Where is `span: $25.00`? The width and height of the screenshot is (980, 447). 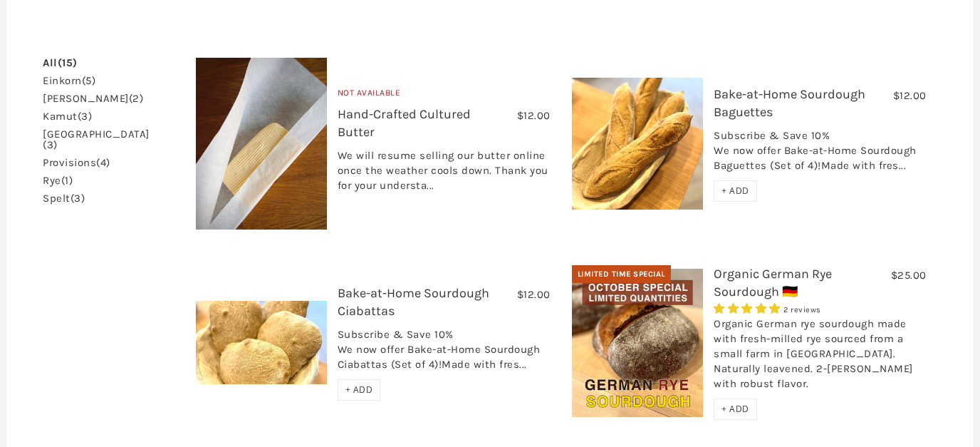 span: $25.00 is located at coordinates (909, 275).